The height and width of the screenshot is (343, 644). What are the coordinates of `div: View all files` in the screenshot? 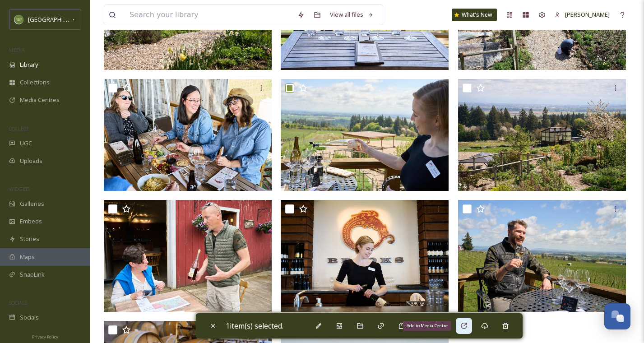 It's located at (351, 15).